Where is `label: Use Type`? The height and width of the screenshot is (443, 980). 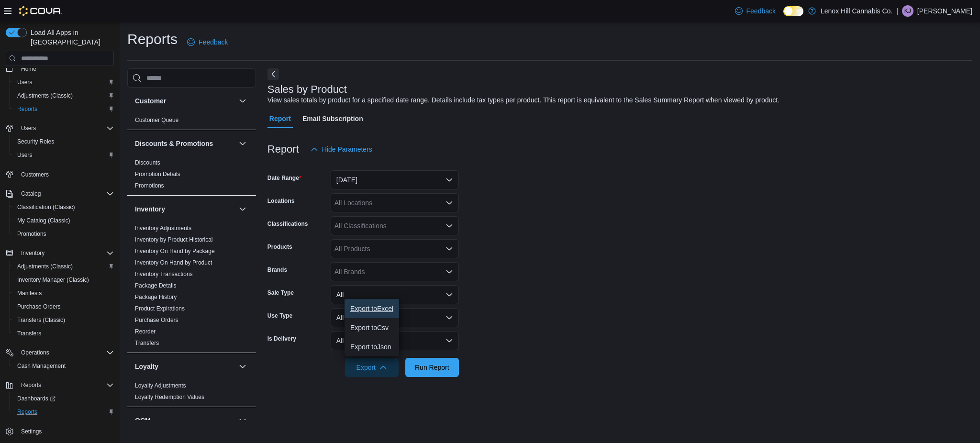 label: Use Type is located at coordinates (280, 316).